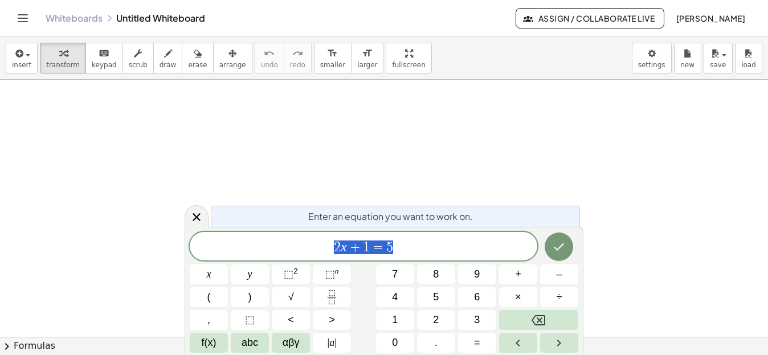 This screenshot has width=768, height=355. I want to click on span: transform, so click(63, 65).